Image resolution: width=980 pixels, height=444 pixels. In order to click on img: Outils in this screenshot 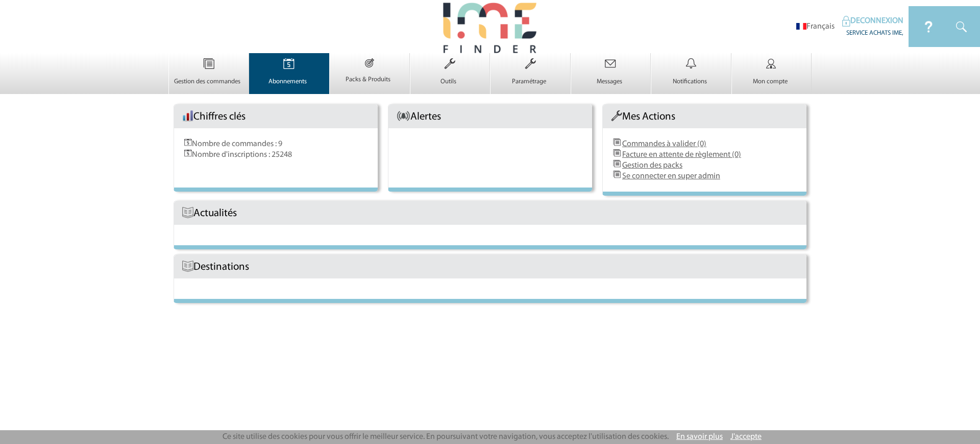, I will do `click(450, 64)`.